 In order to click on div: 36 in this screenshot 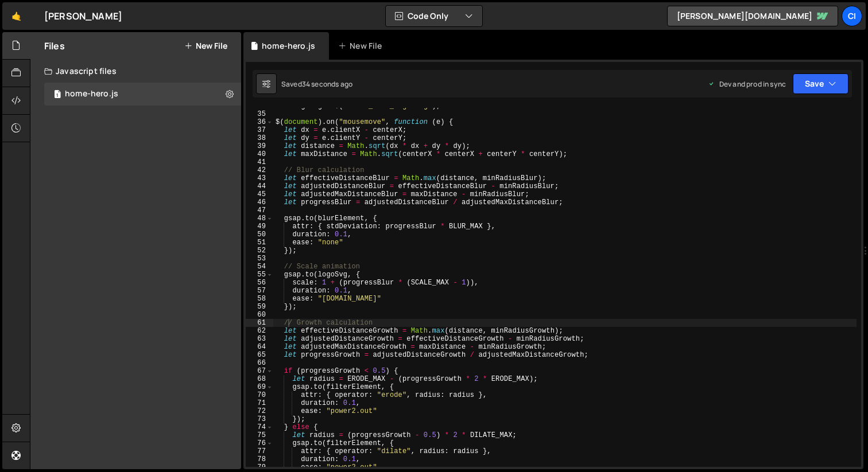, I will do `click(260, 122)`.